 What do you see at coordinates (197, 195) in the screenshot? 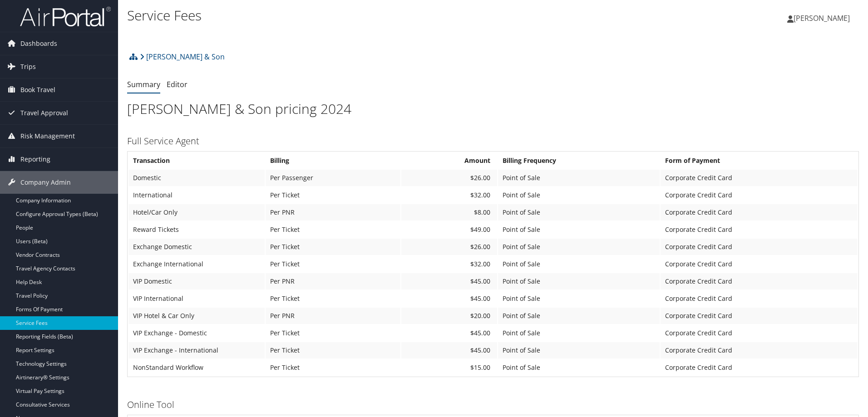
I see `td: International` at bounding box center [197, 195].